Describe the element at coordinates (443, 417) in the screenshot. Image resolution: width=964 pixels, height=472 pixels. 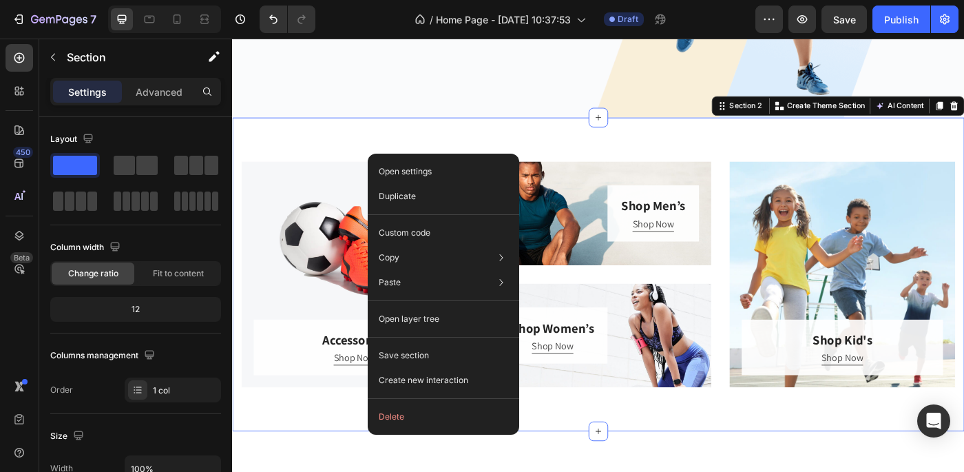
I see `button: Delete` at that location.